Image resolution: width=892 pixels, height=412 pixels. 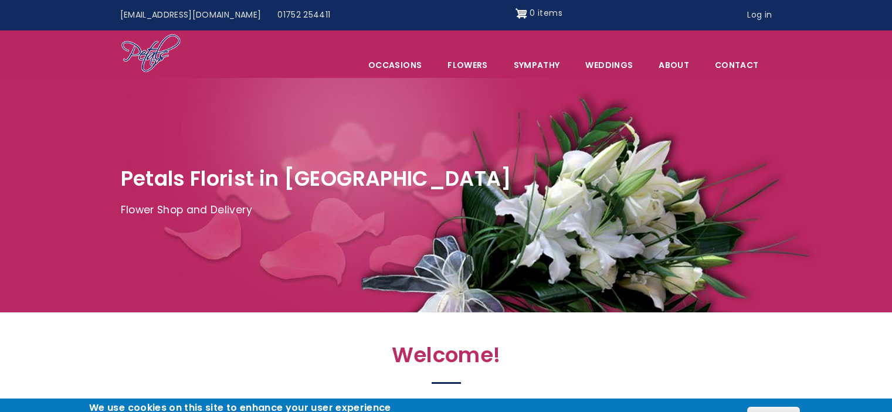 I want to click on a: Contact, so click(x=736, y=65).